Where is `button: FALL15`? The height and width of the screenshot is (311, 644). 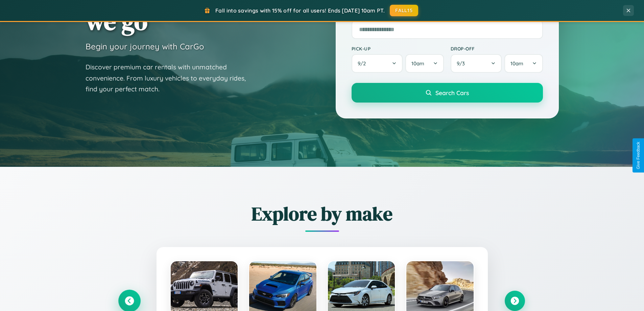
button: FALL15 is located at coordinates (404, 11).